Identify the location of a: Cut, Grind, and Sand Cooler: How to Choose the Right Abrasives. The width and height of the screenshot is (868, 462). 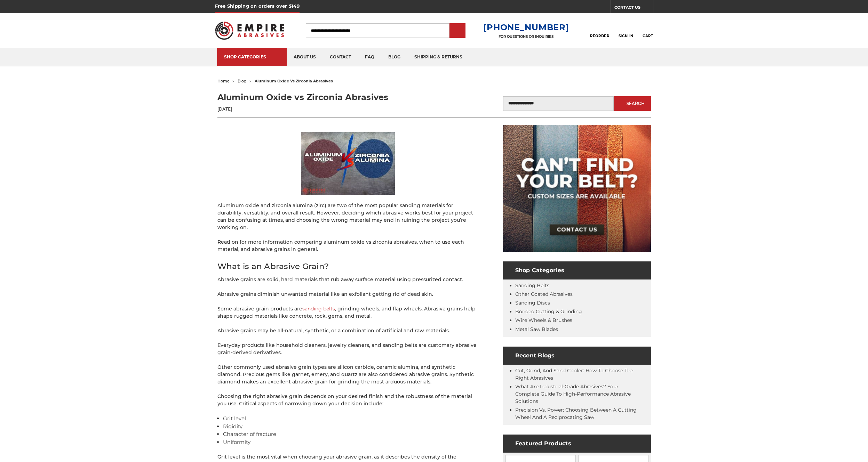
(574, 374).